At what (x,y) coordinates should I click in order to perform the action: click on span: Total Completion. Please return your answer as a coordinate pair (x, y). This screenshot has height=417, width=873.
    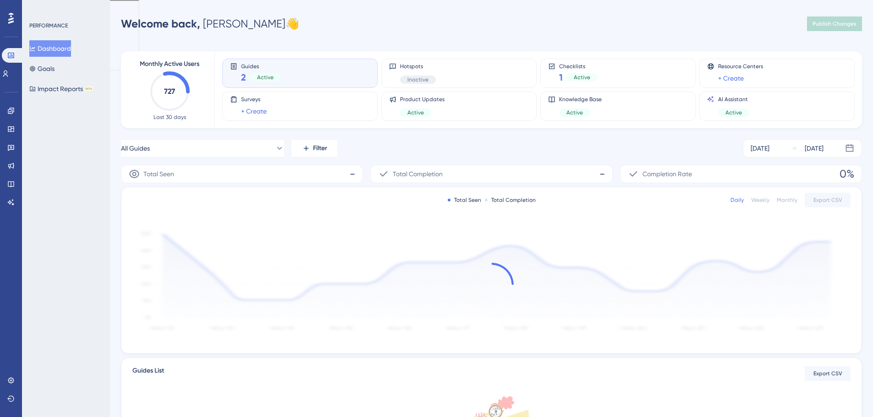
    Looking at the image, I should click on (417, 174).